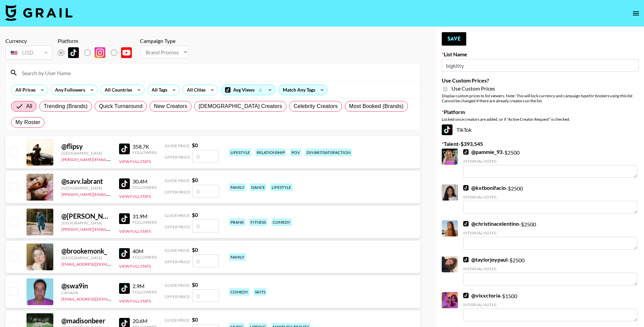 Image resolution: width=644 pixels, height=327 pixels. What do you see at coordinates (28, 123) in the screenshot?
I see `span: My Roster` at bounding box center [28, 123].